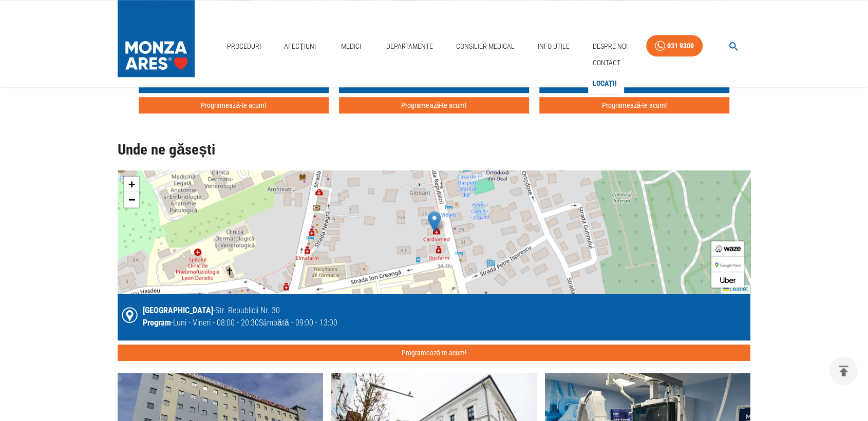 The image size is (868, 421). I want to click on div: Locații, so click(606, 84).